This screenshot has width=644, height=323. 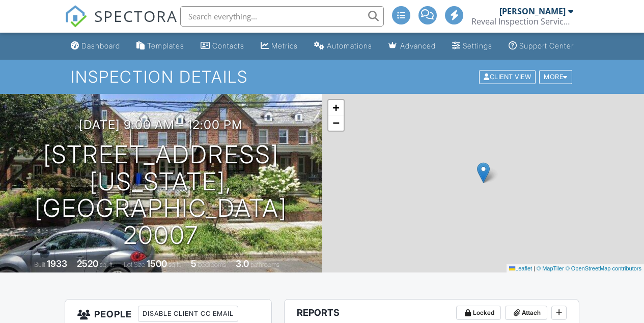 What do you see at coordinates (551, 268) in the screenshot?
I see `a: © MapTiler` at bounding box center [551, 268].